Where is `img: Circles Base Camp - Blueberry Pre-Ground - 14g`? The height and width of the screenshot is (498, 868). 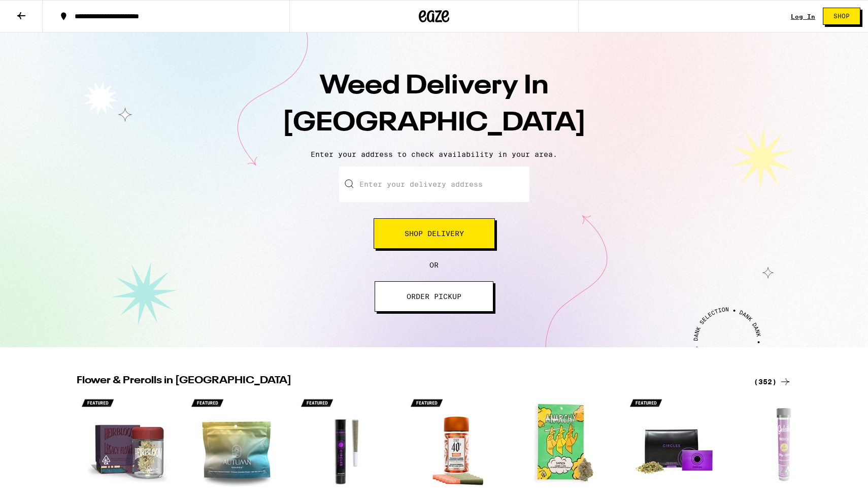
img: Circles Base Camp - Blueberry Pre-Ground - 14g is located at coordinates (675, 444).